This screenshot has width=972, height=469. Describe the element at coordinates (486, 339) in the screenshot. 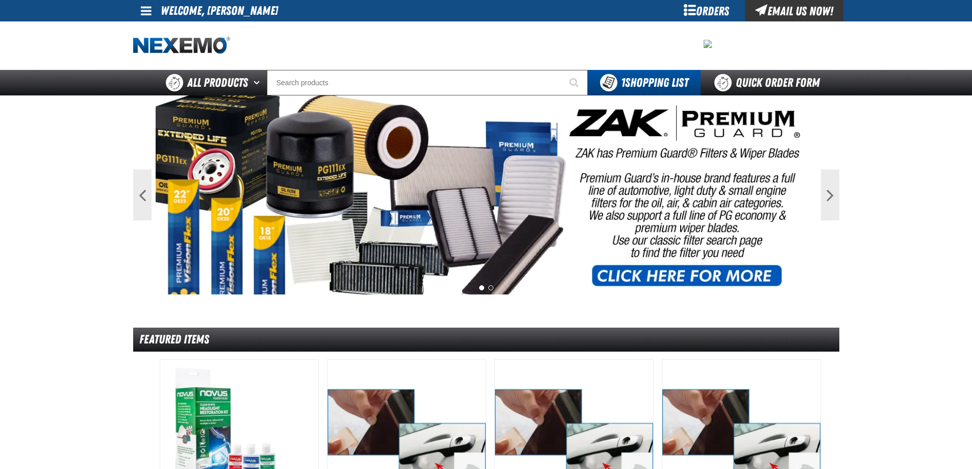

I see `div: Featured Items` at that location.